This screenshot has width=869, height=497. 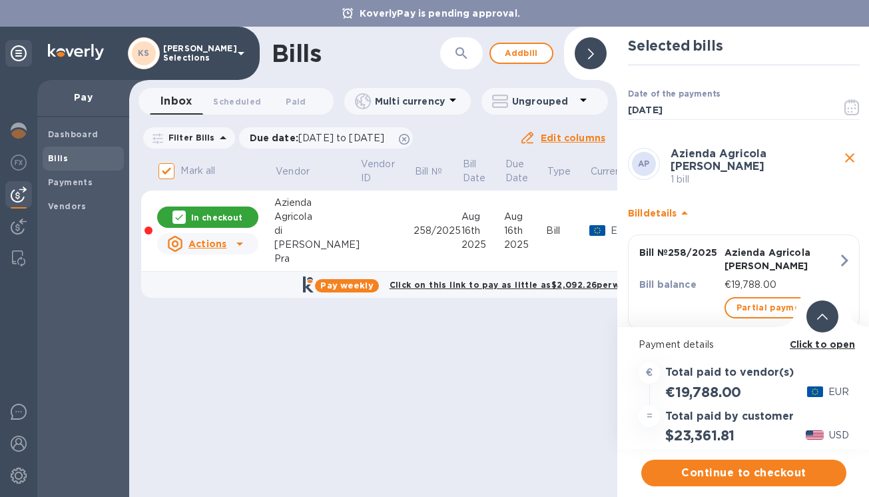 What do you see at coordinates (207, 244) in the screenshot?
I see `u: Actions` at bounding box center [207, 244].